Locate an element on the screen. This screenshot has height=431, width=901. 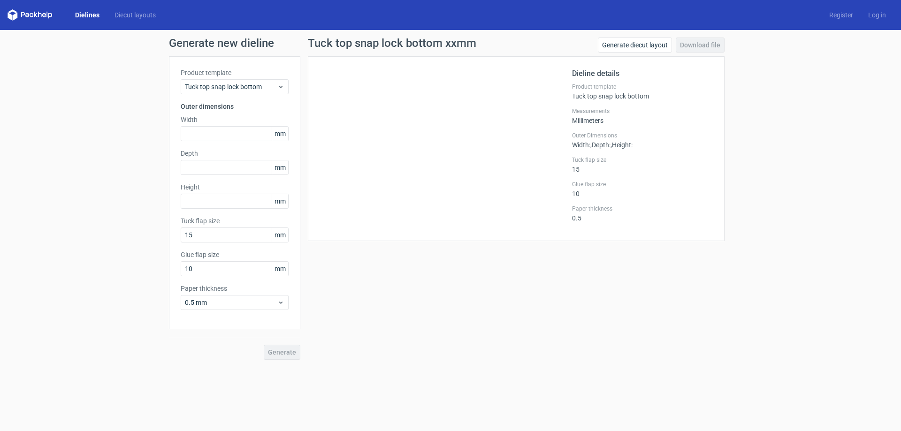
a: Log in is located at coordinates (877, 15).